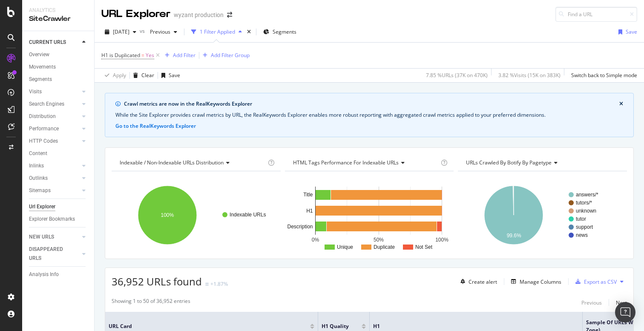  Describe the element at coordinates (157, 281) in the screenshot. I see `span: 36,952 URLs found` at that location.